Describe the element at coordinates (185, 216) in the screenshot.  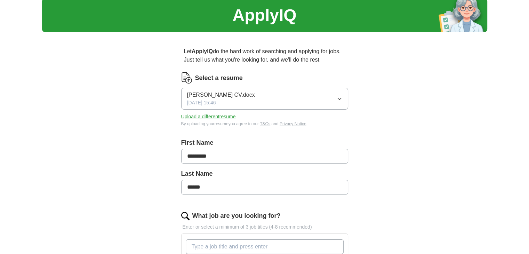
I see `img: search.png` at that location.